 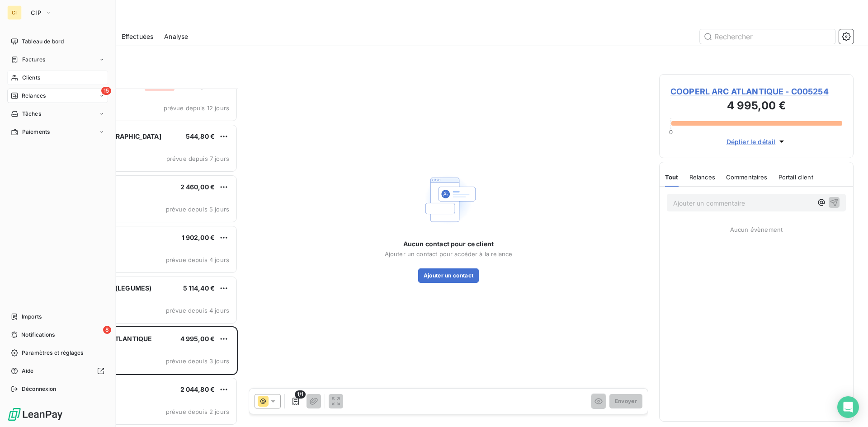 What do you see at coordinates (300, 394) in the screenshot?
I see `span: 1/1` at bounding box center [300, 394].